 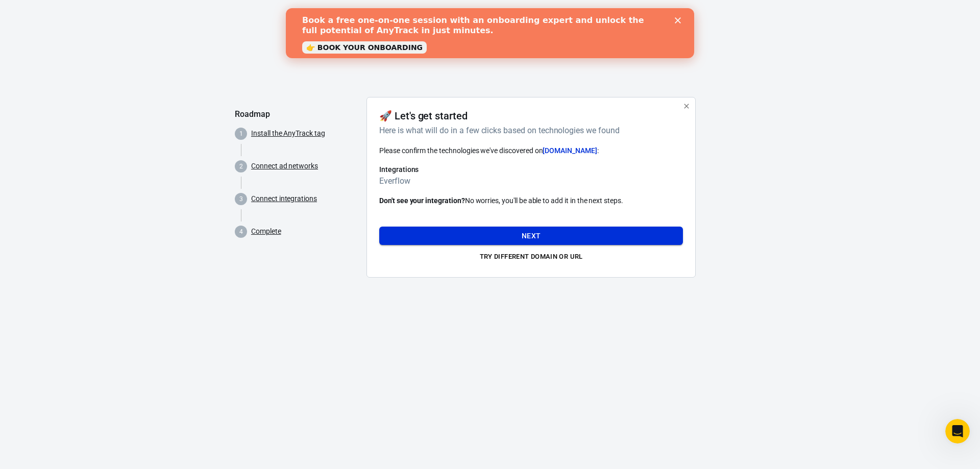 What do you see at coordinates (284, 166) in the screenshot?
I see `a: Connect ad networks` at bounding box center [284, 166].